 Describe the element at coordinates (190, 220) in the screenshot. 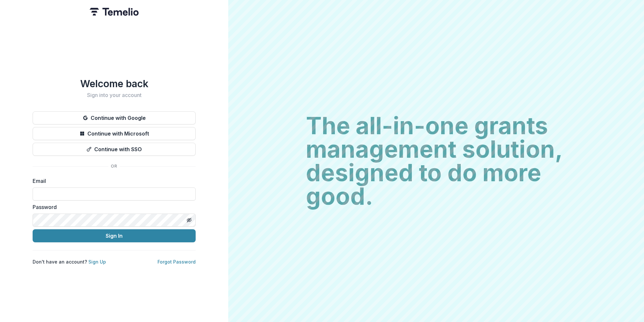

I see `button: Toggle password visibility` at that location.